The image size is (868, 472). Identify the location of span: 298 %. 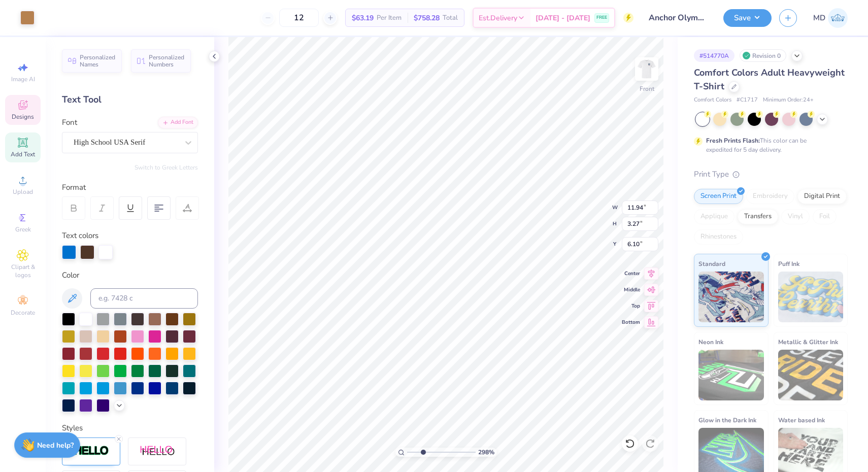
(487, 452).